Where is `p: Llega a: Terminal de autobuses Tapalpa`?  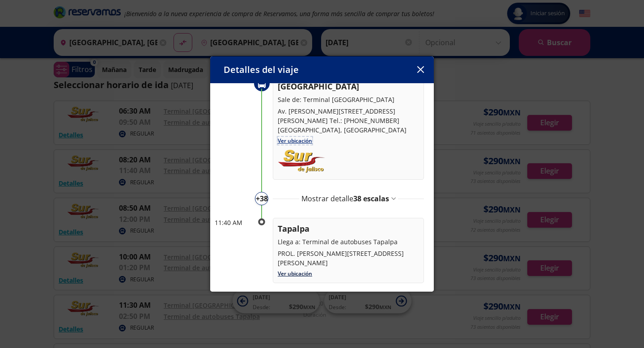
p: Llega a: Terminal de autobuses Tapalpa is located at coordinates (349, 241).